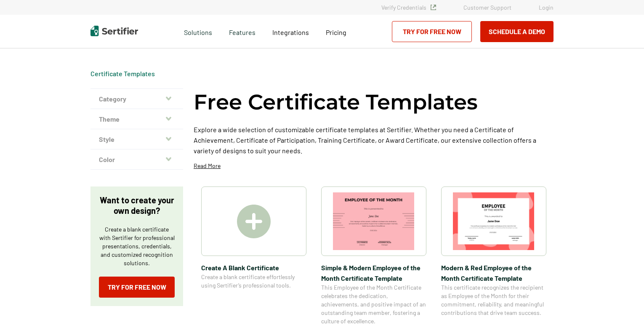 This screenshot has height=333, width=644. What do you see at coordinates (254, 268) in the screenshot?
I see `span: Create A Blank Certificate` at bounding box center [254, 268].